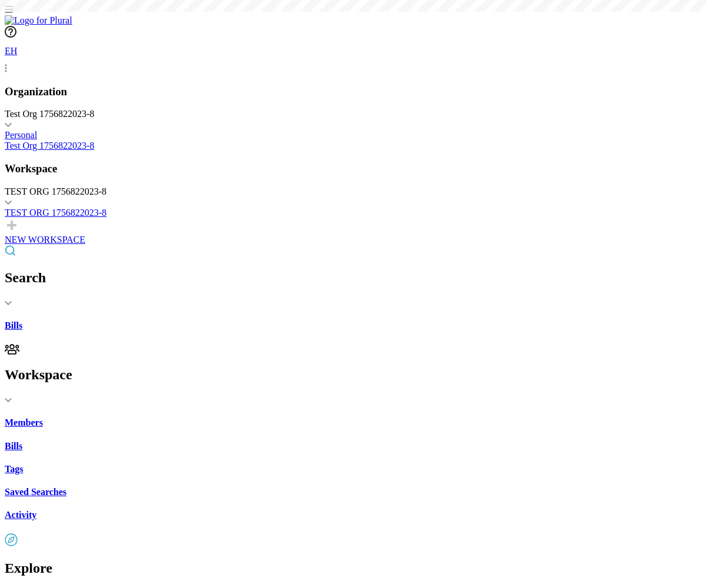  I want to click on a: Test Org 1756822023-8, so click(353, 146).